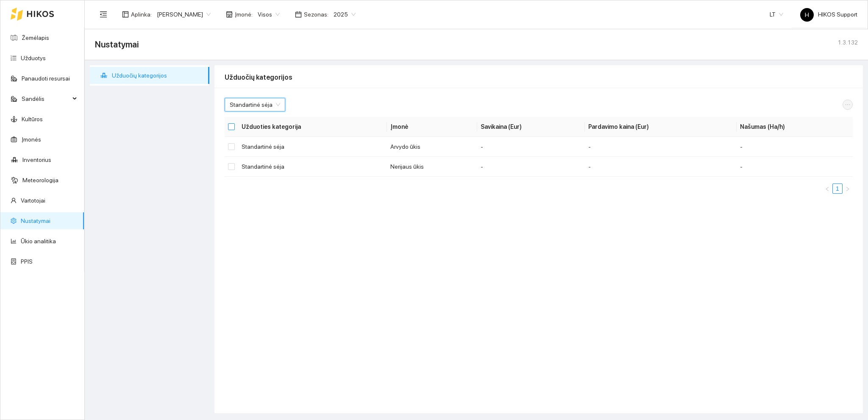  I want to click on td: Nerijaus ūkis, so click(432, 167).